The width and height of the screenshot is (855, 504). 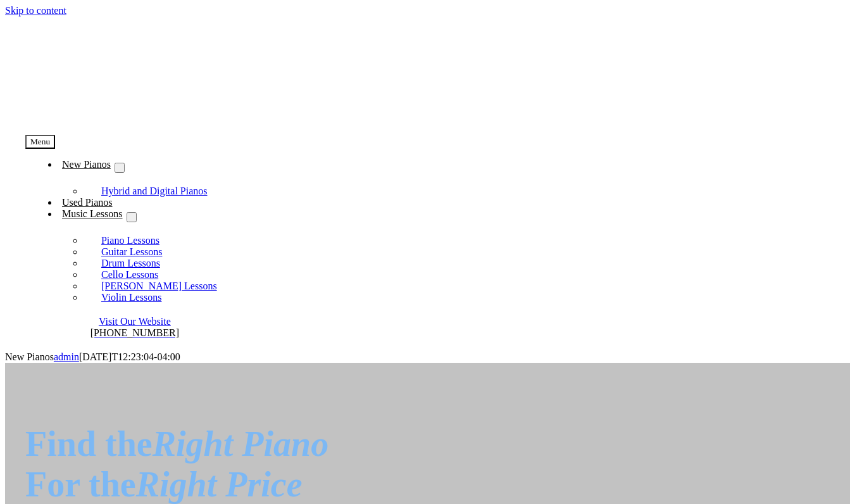 What do you see at coordinates (35, 10) in the screenshot?
I see `a: Skip to content` at bounding box center [35, 10].